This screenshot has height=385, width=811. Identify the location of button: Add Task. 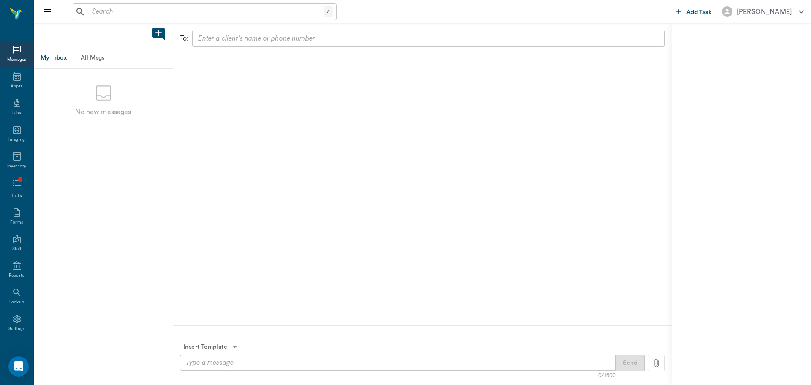
(694, 11).